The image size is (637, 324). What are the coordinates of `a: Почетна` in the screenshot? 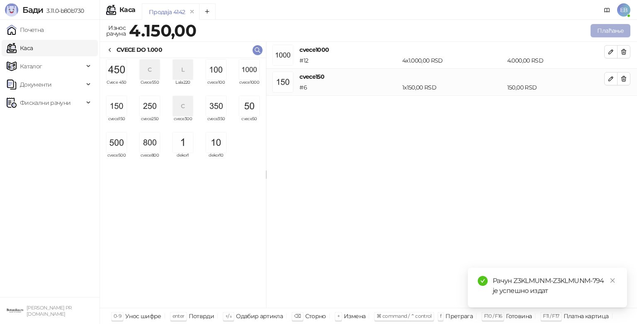 It's located at (25, 30).